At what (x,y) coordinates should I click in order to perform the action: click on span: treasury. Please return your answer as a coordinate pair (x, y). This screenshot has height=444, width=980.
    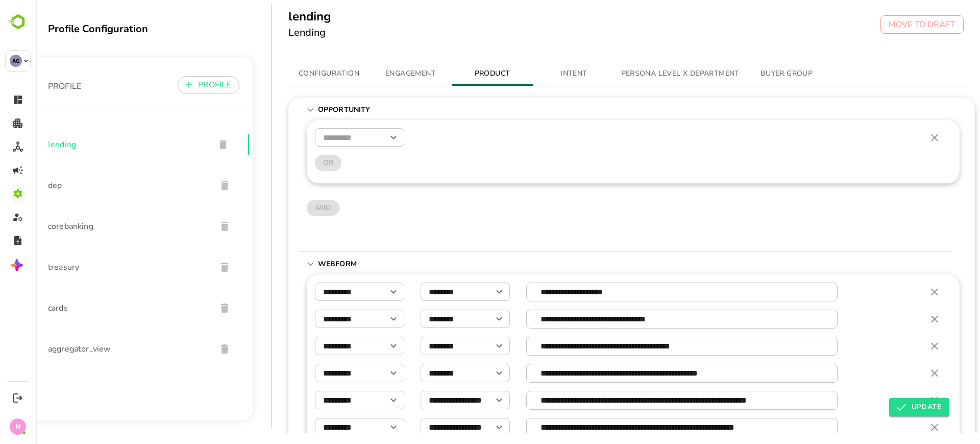
    Looking at the image, I should click on (92, 267).